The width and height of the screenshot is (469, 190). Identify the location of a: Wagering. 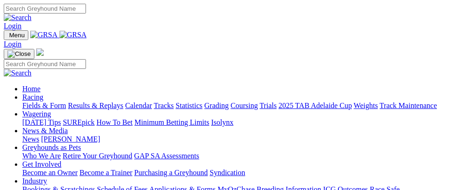
(37, 113).